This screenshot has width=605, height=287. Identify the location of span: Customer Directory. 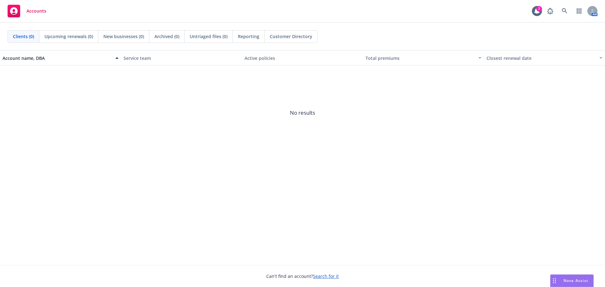
(291, 36).